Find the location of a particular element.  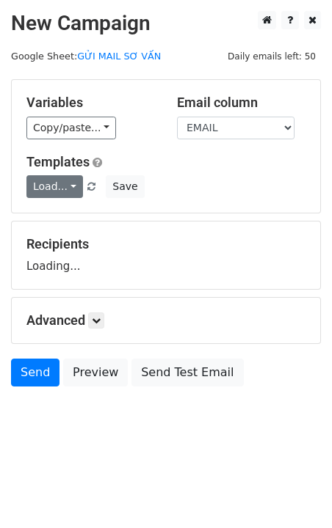

h5: Recipients is located at coordinates (166, 244).